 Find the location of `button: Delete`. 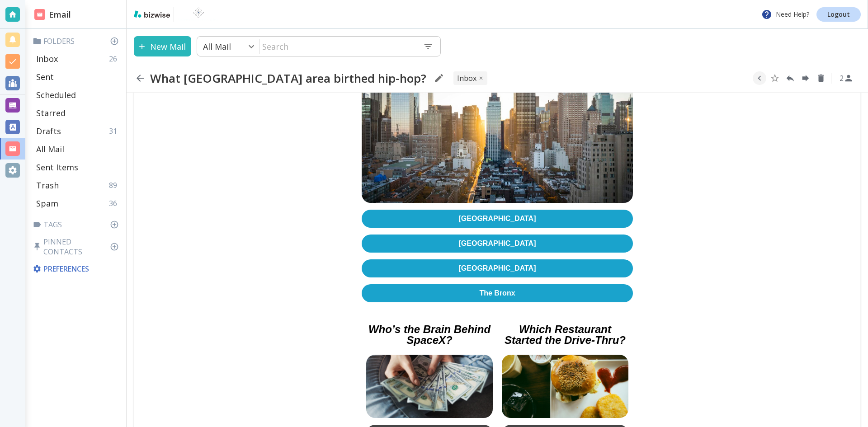

button: Delete is located at coordinates (821, 78).